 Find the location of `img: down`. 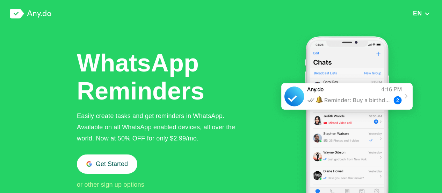

img: down is located at coordinates (427, 14).